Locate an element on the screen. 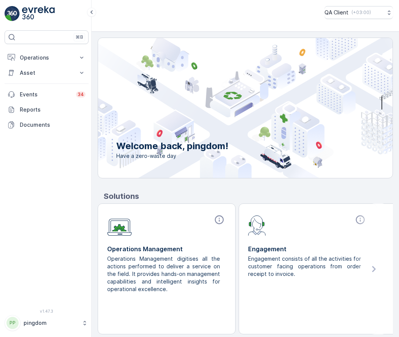  button: Operations is located at coordinates (46, 58).